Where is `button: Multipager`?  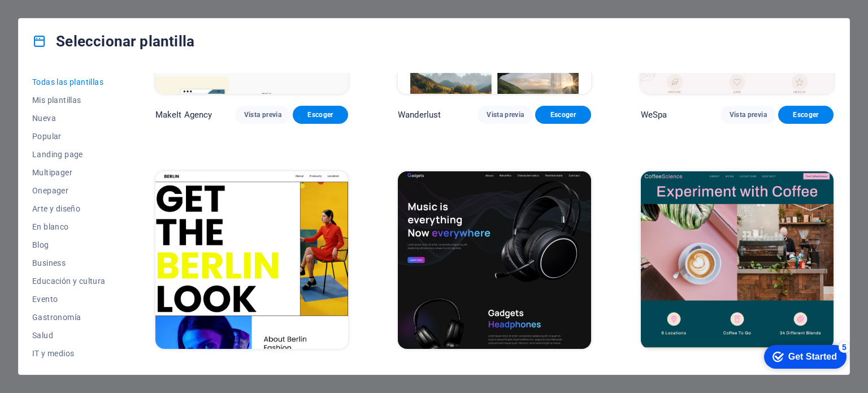
button: Multipager is located at coordinates (69, 172).